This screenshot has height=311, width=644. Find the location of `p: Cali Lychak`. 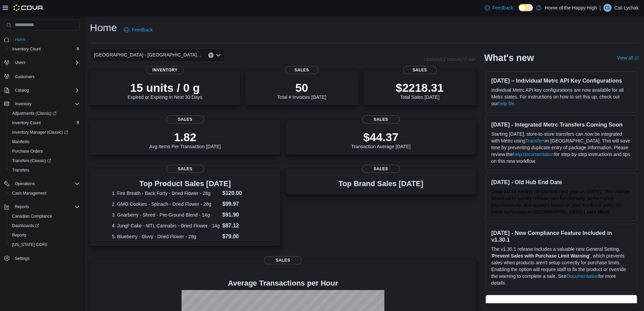

p: Cali Lychak is located at coordinates (626, 8).